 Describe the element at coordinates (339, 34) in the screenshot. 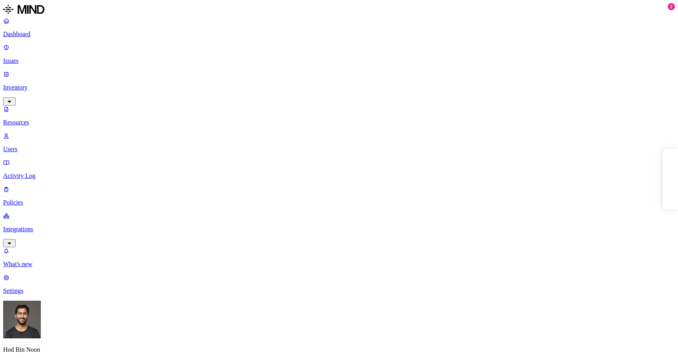

I see `p: Dashboard` at that location.